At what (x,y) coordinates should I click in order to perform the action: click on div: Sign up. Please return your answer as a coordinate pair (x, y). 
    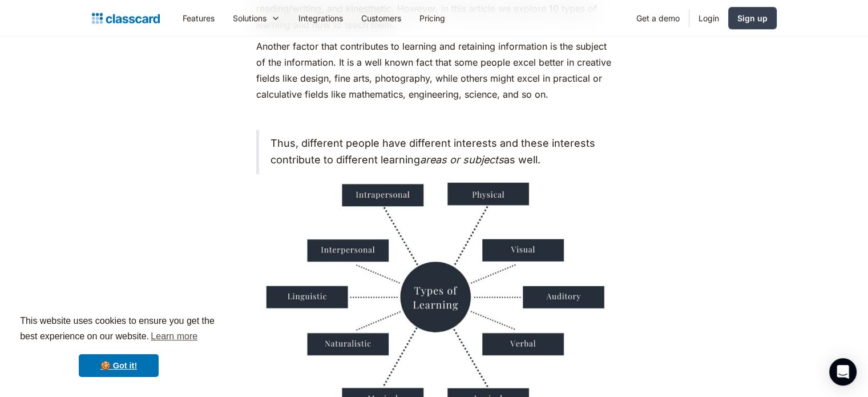
    Looking at the image, I should click on (752, 18).